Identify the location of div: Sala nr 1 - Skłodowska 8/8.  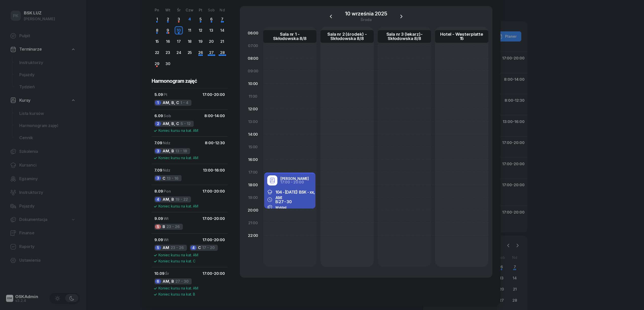
(290, 36).